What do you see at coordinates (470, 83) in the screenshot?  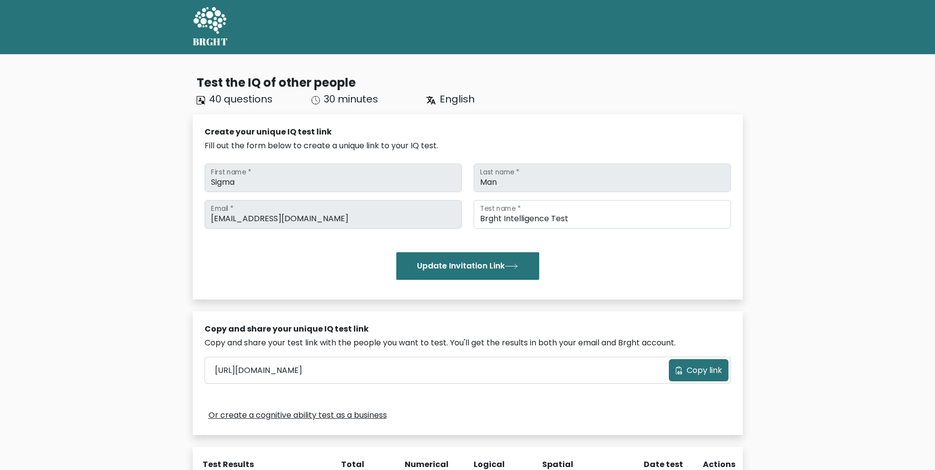 I see `div: Test the IQ of other people` at bounding box center [470, 83].